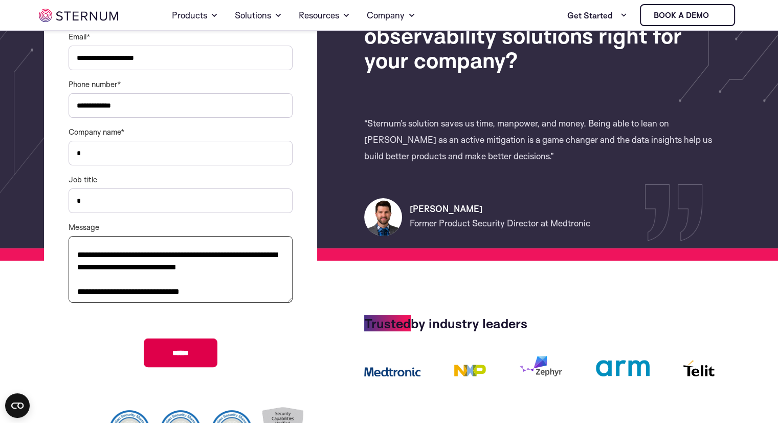  I want to click on a: Products, so click(195, 15).